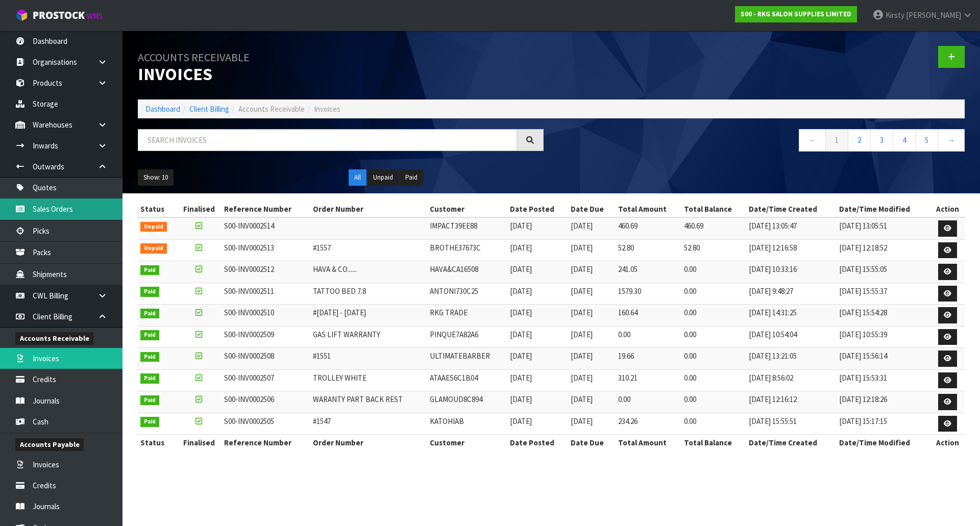  Describe the element at coordinates (648, 423) in the screenshot. I see `td: 234.26` at that location.